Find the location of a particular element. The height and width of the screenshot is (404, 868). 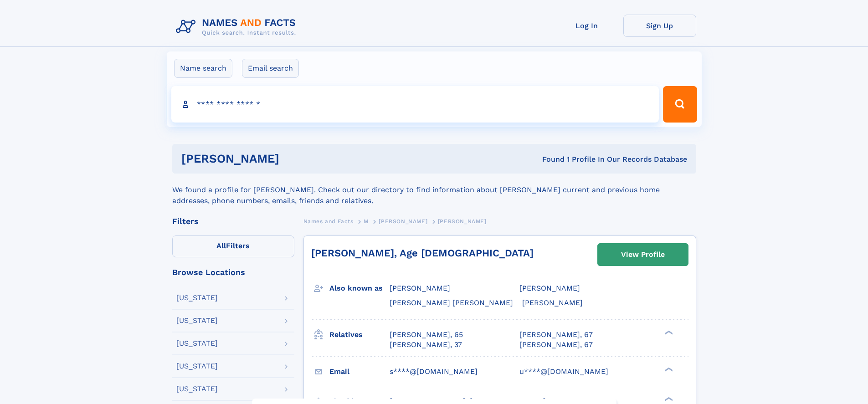

a: Log In is located at coordinates (587, 26).